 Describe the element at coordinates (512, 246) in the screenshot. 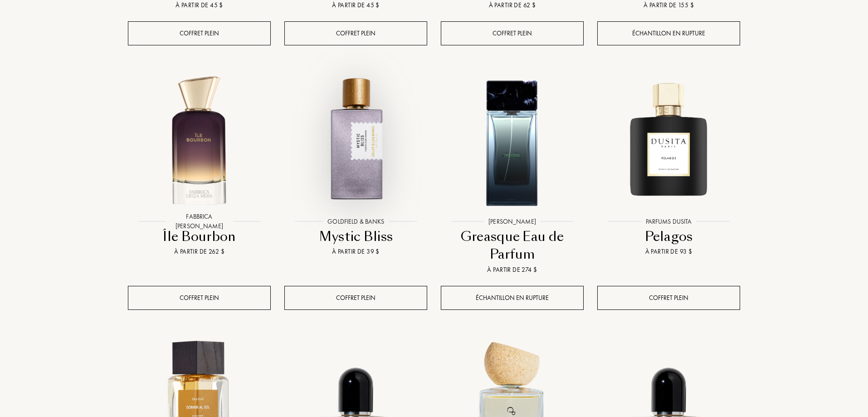

I see `div: Greasque Eau de Parfum` at that location.